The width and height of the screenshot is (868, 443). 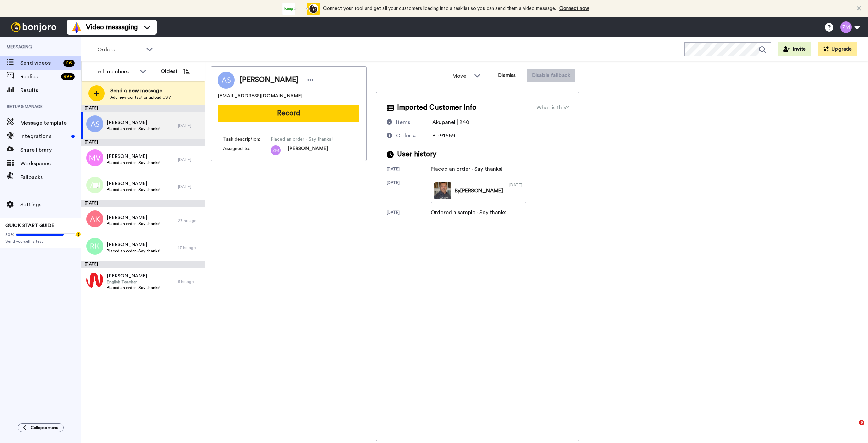 What do you see at coordinates (795, 49) in the screenshot?
I see `button: Invite` at bounding box center [795, 49].